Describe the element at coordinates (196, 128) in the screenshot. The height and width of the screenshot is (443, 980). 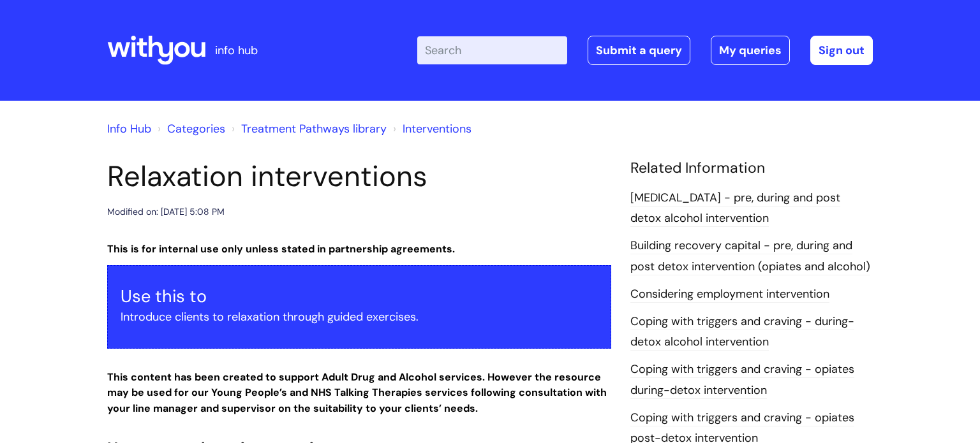
I see `a: Categories` at that location.